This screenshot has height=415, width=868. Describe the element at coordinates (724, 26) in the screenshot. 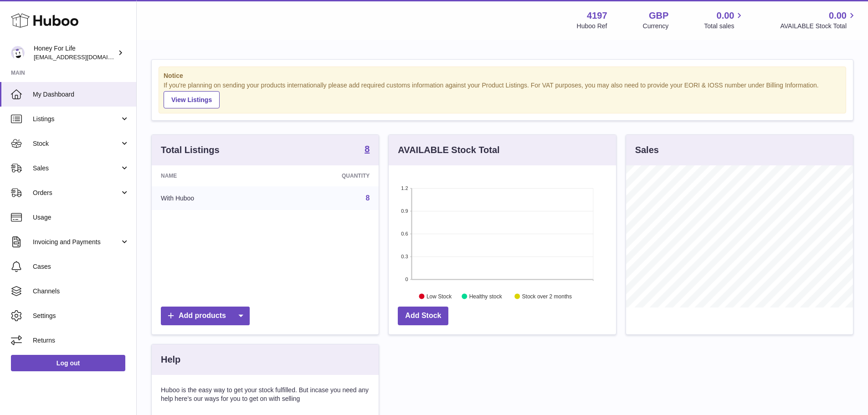

I see `span: Total sales` at that location.